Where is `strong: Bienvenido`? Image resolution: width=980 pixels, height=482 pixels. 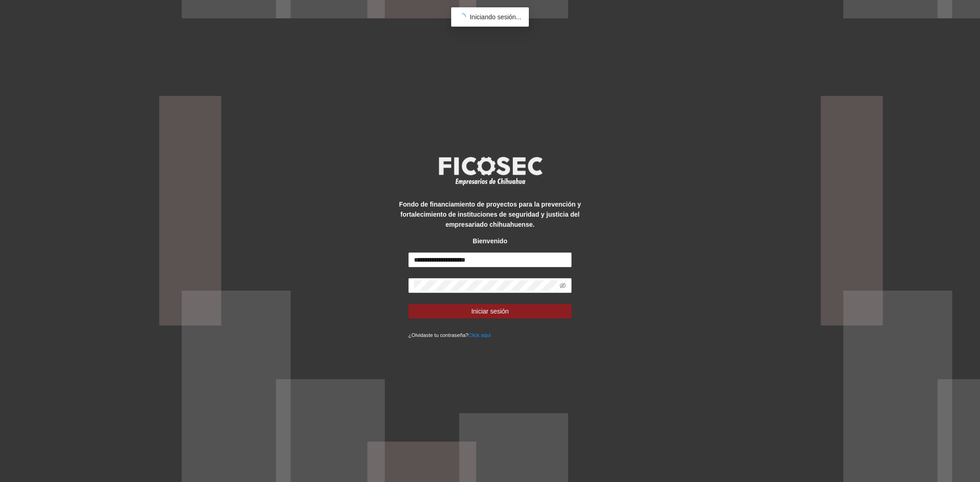 strong: Bienvenido is located at coordinates (490, 241).